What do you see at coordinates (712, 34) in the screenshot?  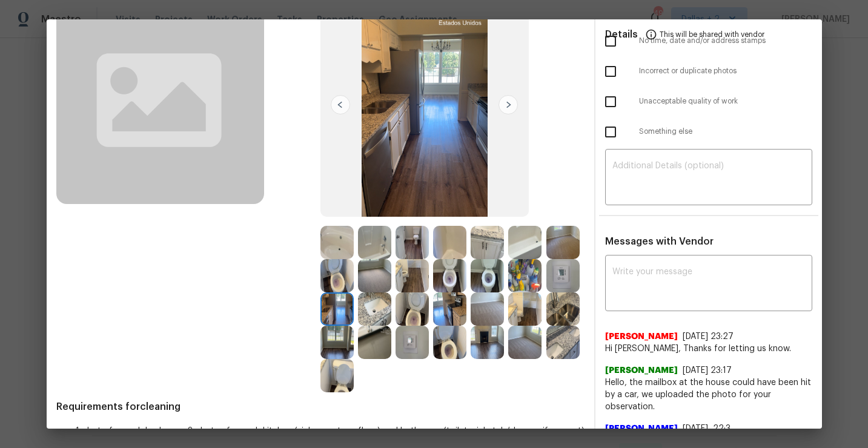 I see `span: This will be shared with vendor` at bounding box center [712, 34].